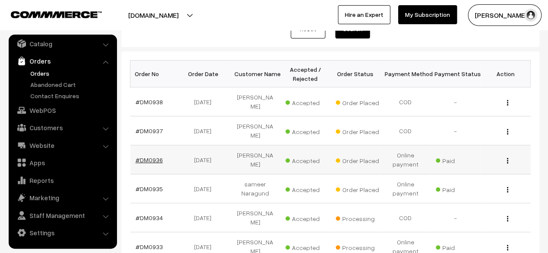  I want to click on a: Reports, so click(62, 181).